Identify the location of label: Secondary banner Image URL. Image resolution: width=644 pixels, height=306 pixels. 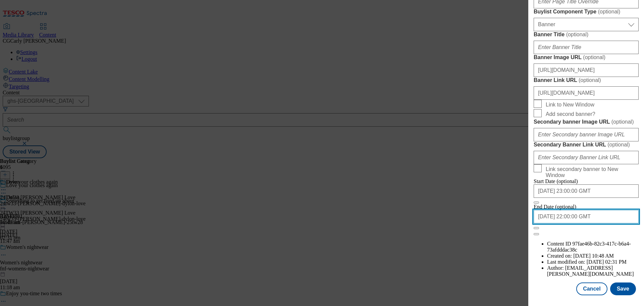
(586, 122).